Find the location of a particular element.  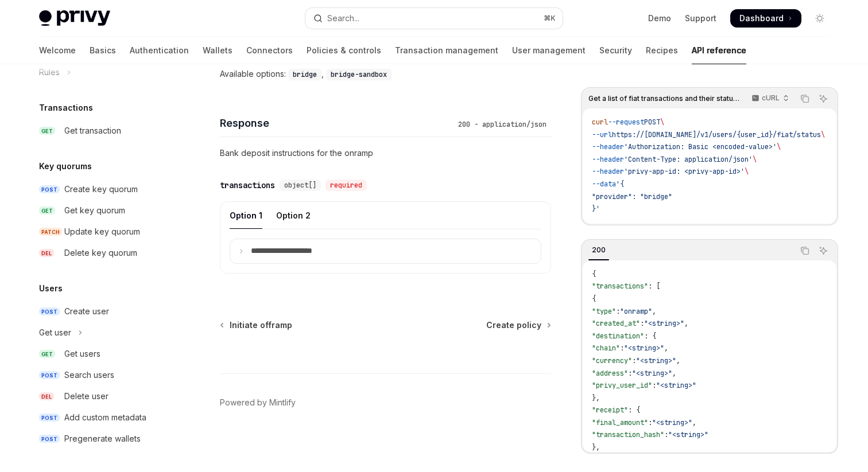

span: "destination" is located at coordinates (617, 336).